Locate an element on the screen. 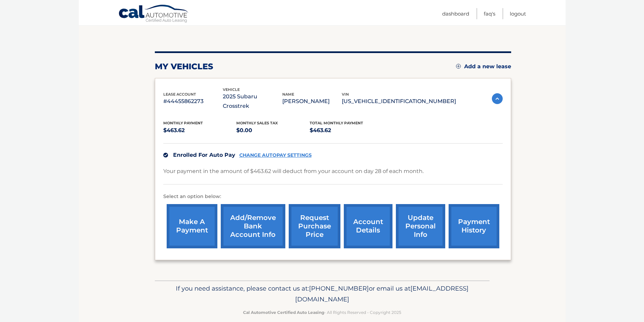 The image size is (644, 322). p: $0.00 is located at coordinates (272, 130).